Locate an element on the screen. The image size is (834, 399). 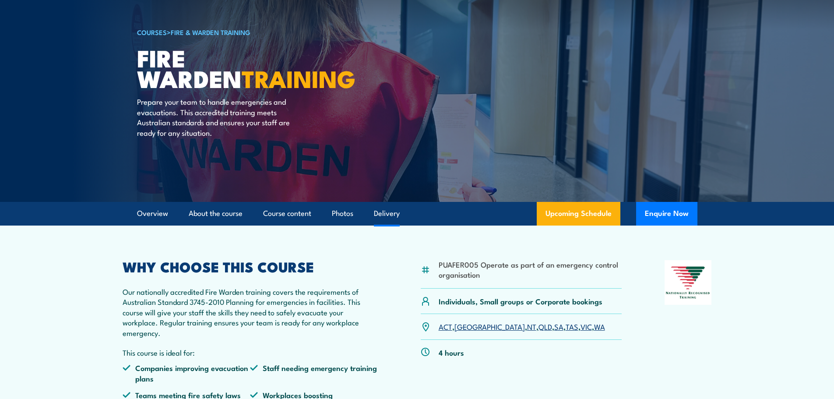
p: Individuals, Small groups or Corporate bookings is located at coordinates (521, 301).